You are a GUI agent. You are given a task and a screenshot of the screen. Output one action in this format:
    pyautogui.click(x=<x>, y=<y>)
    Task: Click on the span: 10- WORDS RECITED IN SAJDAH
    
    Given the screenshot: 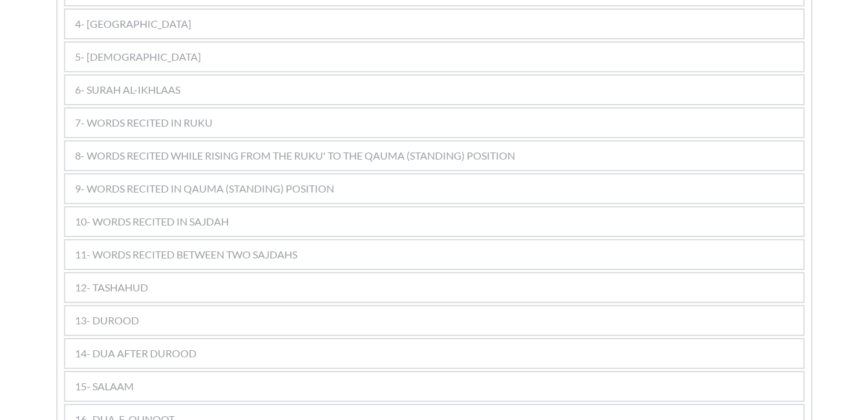 What is the action you would take?
    pyautogui.click(x=152, y=221)
    